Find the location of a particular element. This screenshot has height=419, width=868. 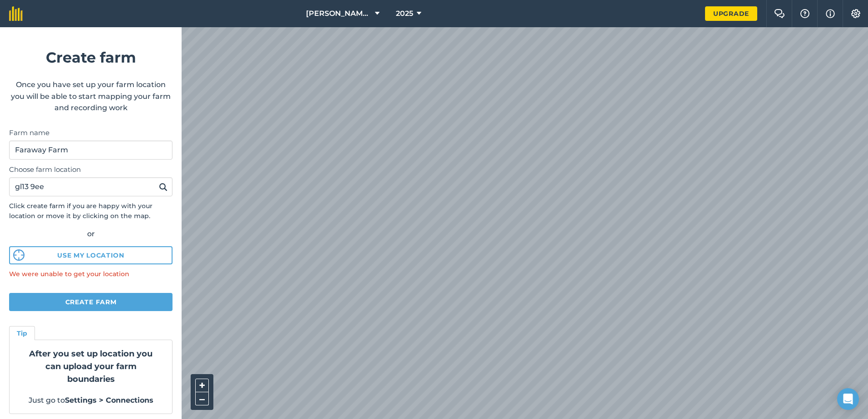

img: fieldmargin Logo is located at coordinates (16, 13).